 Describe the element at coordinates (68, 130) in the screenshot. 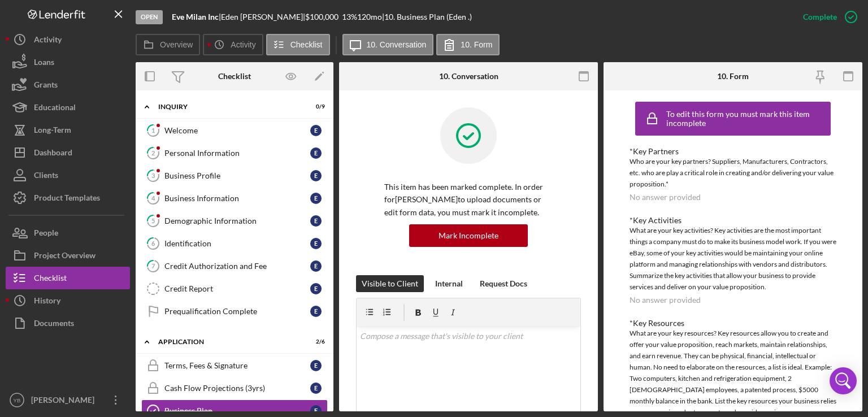

I see `button: Long-Term` at that location.